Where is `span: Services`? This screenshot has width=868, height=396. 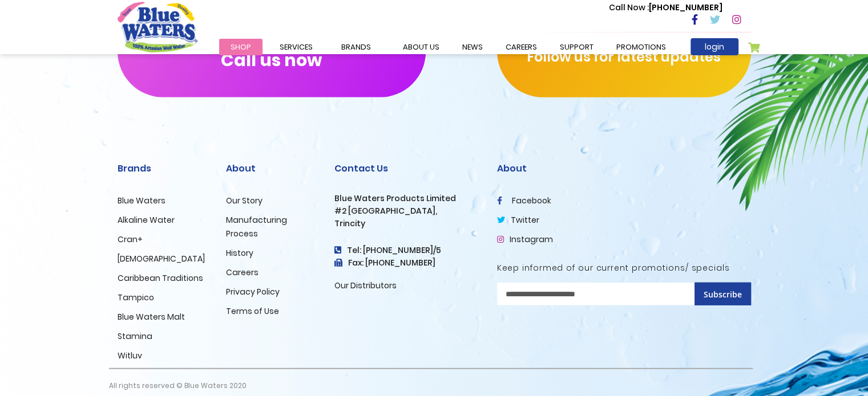 span: Services is located at coordinates (296, 47).